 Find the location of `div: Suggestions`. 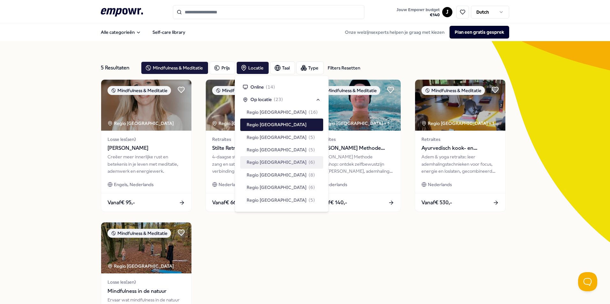

div: Suggestions is located at coordinates (282, 144).